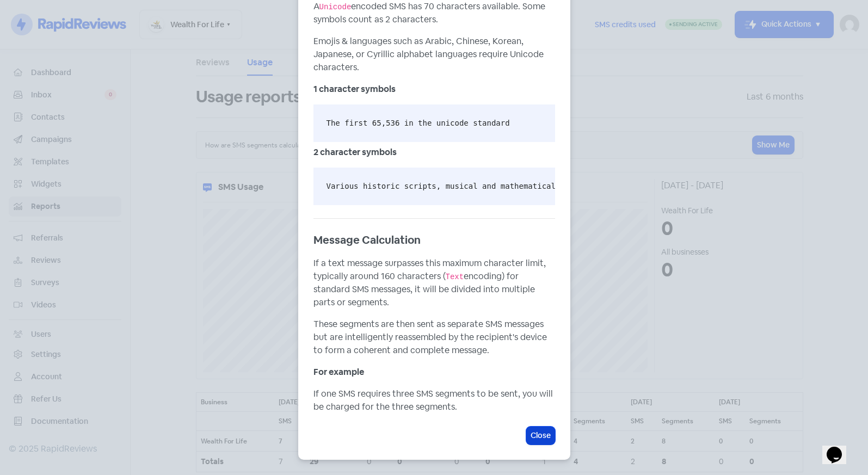  What do you see at coordinates (434, 283) in the screenshot?
I see `p: If a text message surpasses this maximum character limit, typically around 160 characters ( encod...` at bounding box center [434, 283].